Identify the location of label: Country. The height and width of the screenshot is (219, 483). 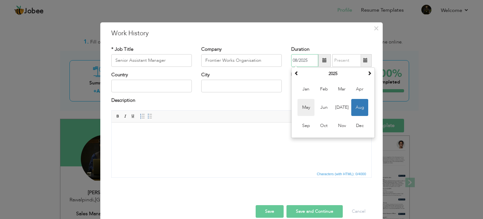
(120, 75).